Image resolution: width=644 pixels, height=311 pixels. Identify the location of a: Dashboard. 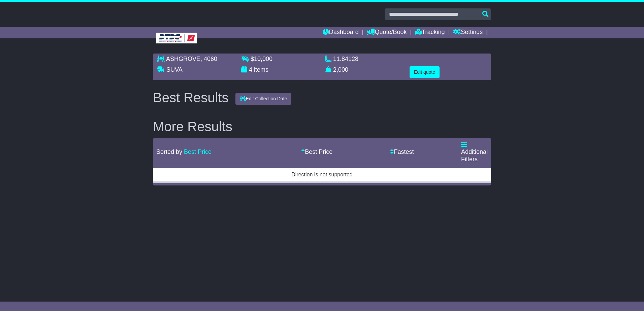
(341, 32).